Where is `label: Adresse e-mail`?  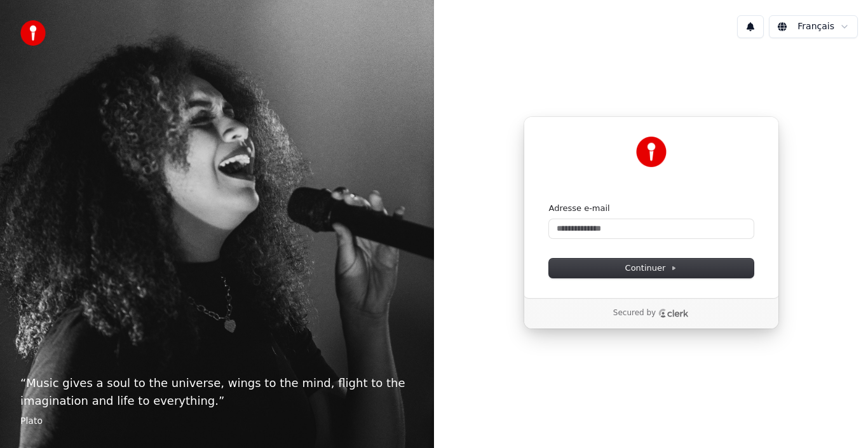
label: Adresse e-mail is located at coordinates (580, 208).